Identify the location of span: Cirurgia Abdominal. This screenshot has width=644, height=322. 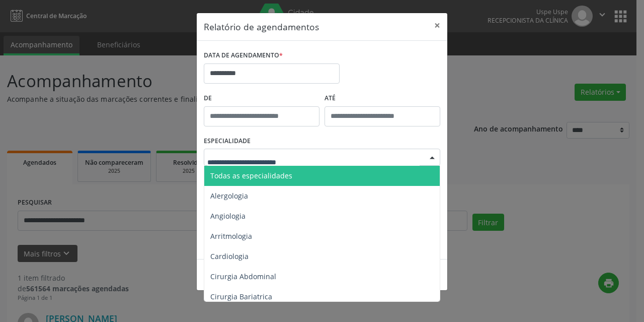
(243, 276).